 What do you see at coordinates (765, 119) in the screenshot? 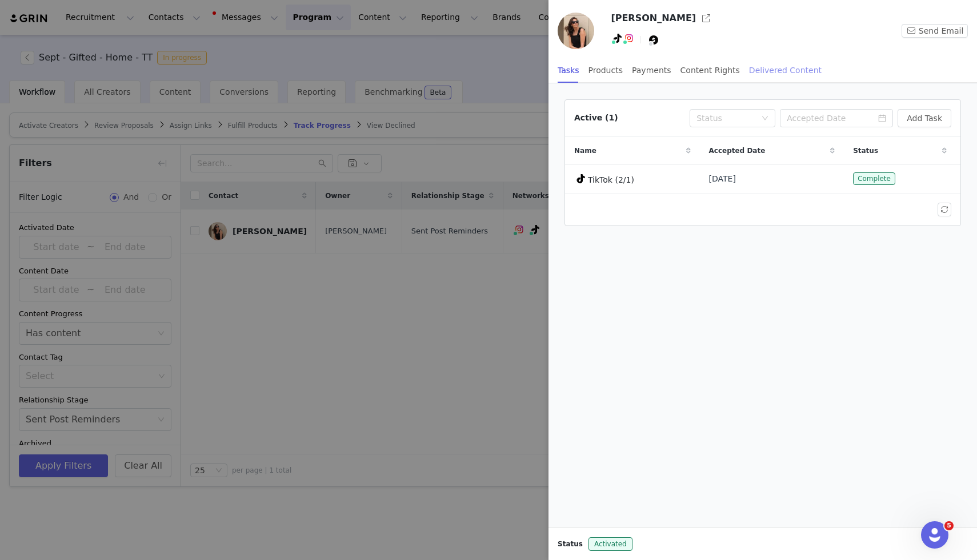
I see `i: icon: down` at bounding box center [765, 119].